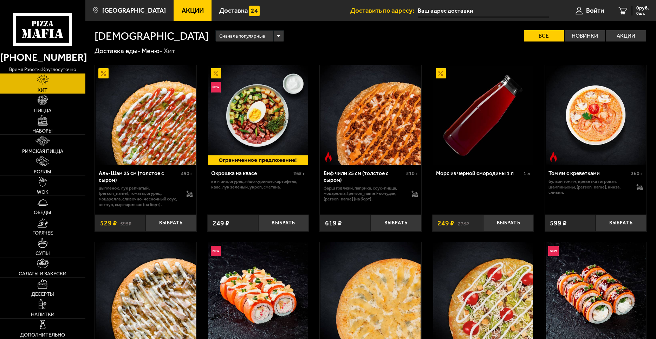 The height and width of the screenshot is (339, 656). I want to click on img: Морс из черной смородины 1 л, so click(483, 115).